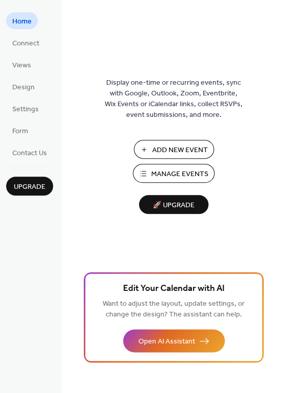 The width and height of the screenshot is (286, 393). What do you see at coordinates (180, 150) in the screenshot?
I see `span: Add New Event` at bounding box center [180, 150].